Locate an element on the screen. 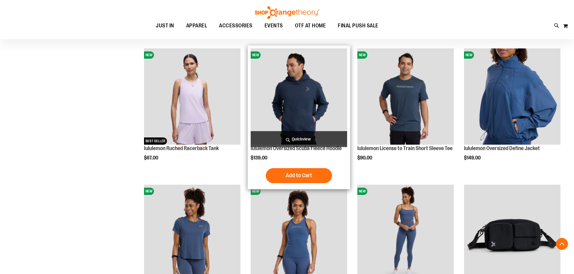 Image resolution: width=574 pixels, height=274 pixels. button: Back To Top is located at coordinates (562, 244).